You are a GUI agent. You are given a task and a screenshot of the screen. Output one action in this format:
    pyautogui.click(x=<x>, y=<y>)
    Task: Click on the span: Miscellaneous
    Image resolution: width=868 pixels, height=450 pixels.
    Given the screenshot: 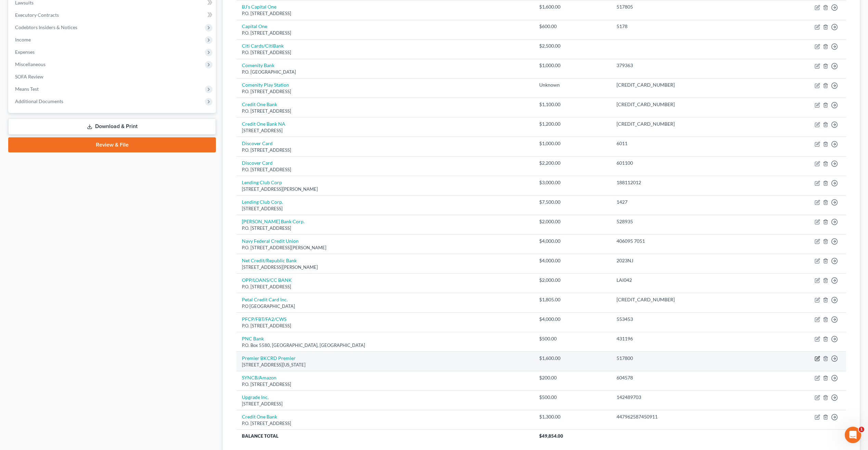 What is the action you would take?
    pyautogui.click(x=30, y=64)
    